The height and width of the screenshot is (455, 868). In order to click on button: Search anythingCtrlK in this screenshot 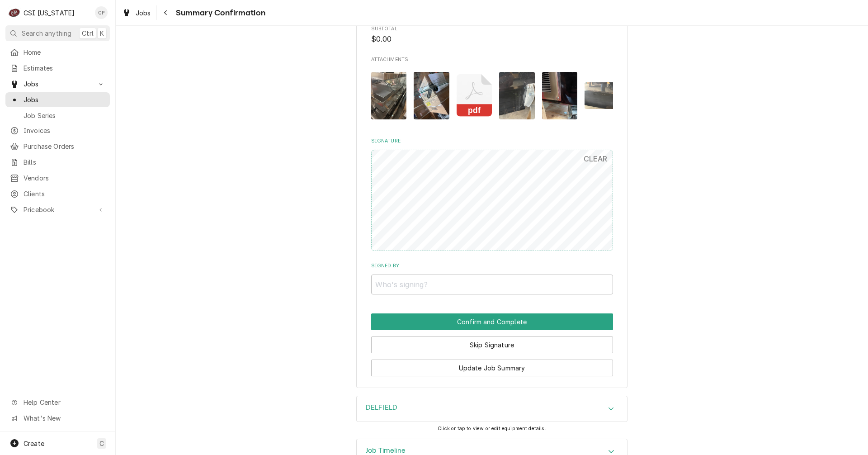, I will do `click(58, 33)`.